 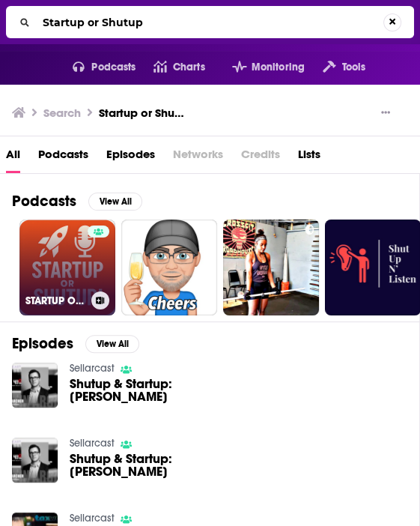 I want to click on span: Episodes, so click(x=130, y=157).